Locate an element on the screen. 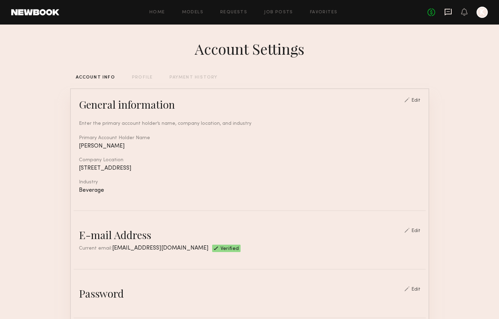 This screenshot has height=319, width=499. div: PAYMENT HISTORY is located at coordinates (193, 77).